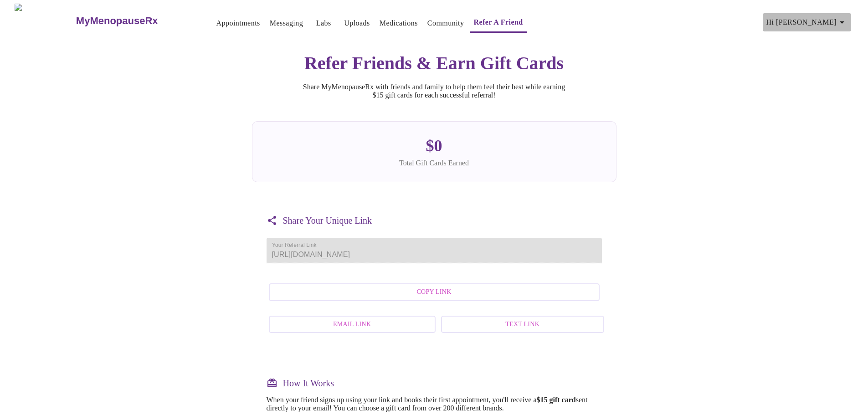  What do you see at coordinates (399, 23) in the screenshot?
I see `button: Medications` at bounding box center [399, 23].